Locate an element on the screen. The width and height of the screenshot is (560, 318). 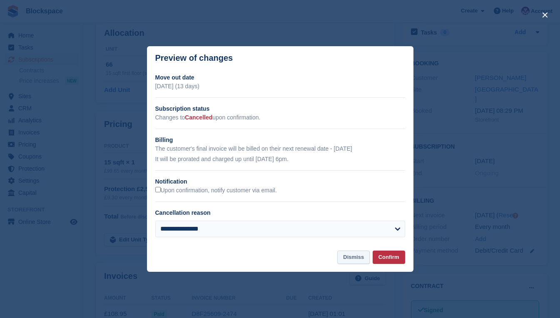
span: Cancelled is located at coordinates (199, 117).